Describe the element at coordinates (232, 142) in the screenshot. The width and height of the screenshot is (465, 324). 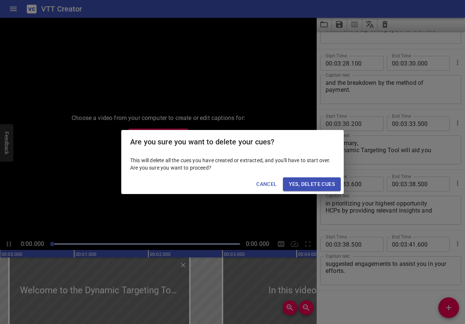
I see `h2: Are you sure you want to delete your cues?` at that location.